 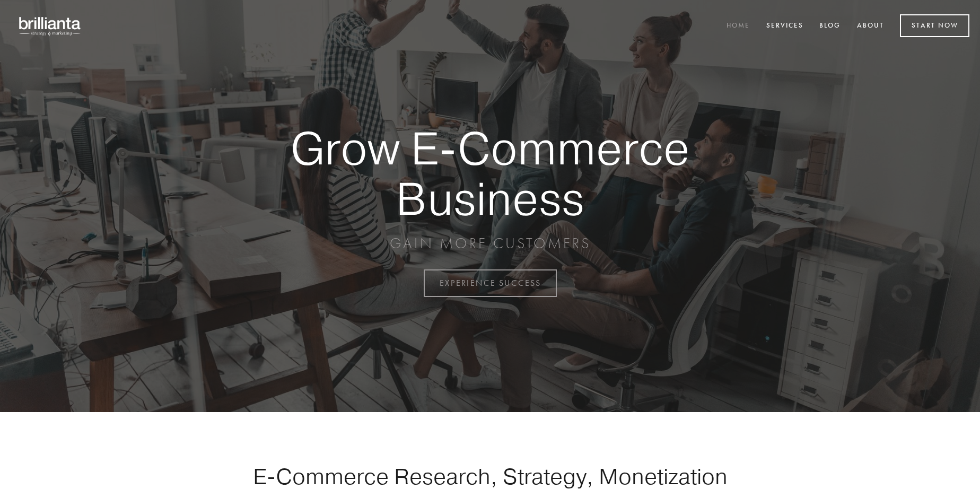 I want to click on a: Blog, so click(x=830, y=26).